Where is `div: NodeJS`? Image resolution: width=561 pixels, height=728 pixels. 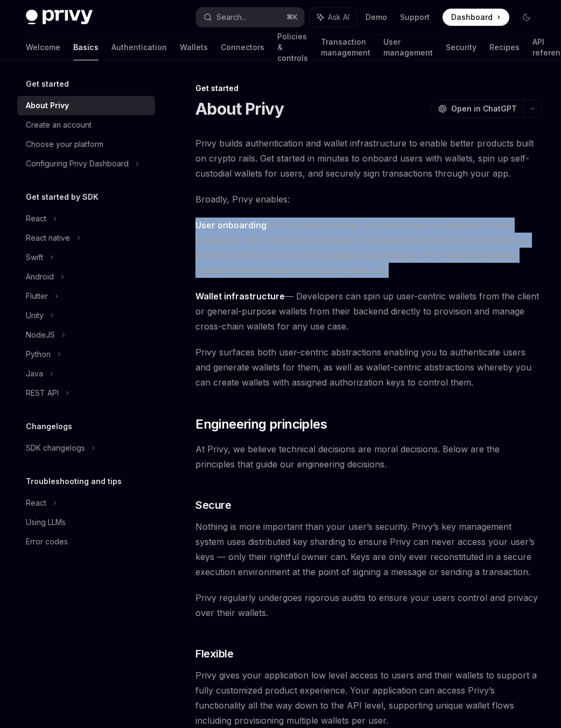 div: NodeJS is located at coordinates (40, 335).